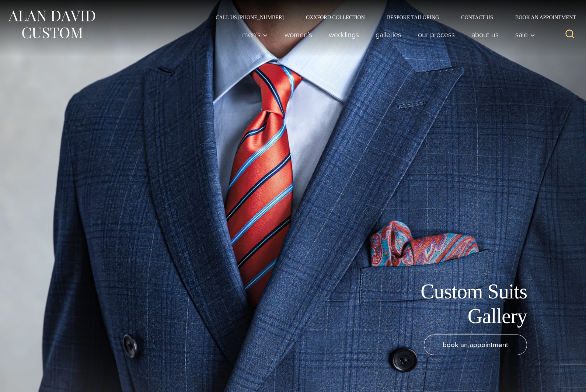  What do you see at coordinates (52, 24) in the screenshot?
I see `img: Alan David Custom` at bounding box center [52, 24].